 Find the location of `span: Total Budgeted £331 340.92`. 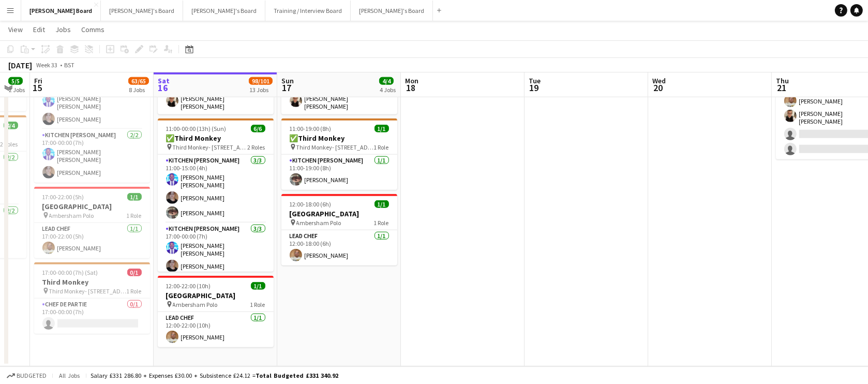

span: Total Budgeted £331 340.92 is located at coordinates (297, 375).